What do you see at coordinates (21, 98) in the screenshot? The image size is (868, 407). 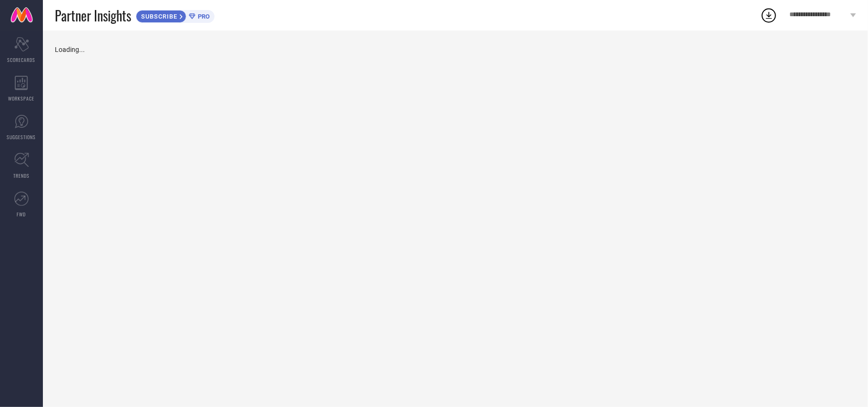 I see `span: WORKSPACE` at bounding box center [21, 98].